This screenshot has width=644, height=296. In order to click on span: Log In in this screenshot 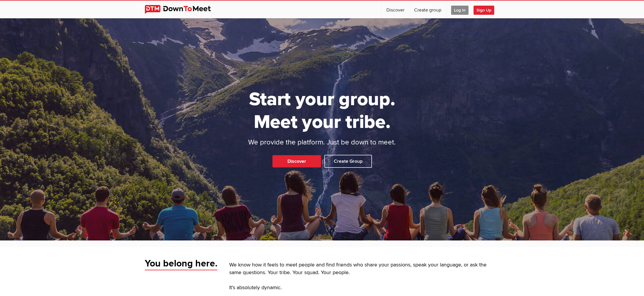, I will do `click(460, 10)`.